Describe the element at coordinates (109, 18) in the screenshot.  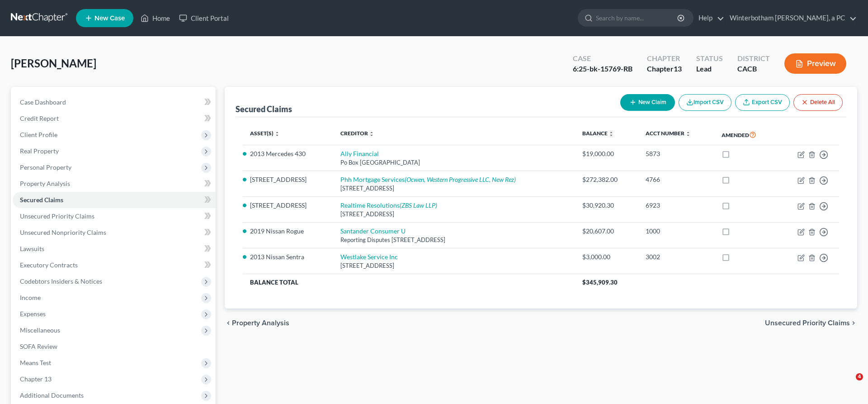
I see `span: New Case` at that location.